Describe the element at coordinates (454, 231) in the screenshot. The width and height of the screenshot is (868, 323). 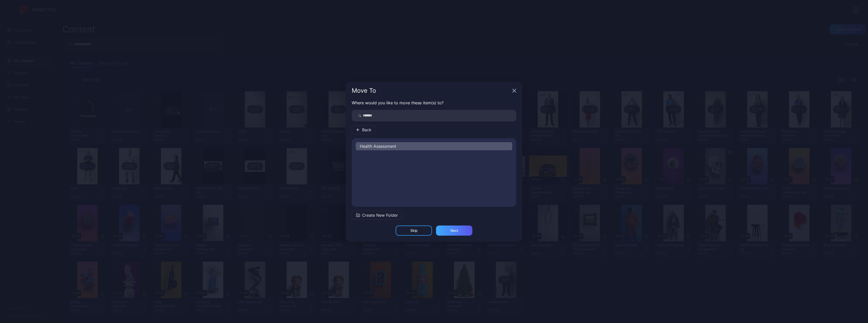
I see `button: Next` at that location.